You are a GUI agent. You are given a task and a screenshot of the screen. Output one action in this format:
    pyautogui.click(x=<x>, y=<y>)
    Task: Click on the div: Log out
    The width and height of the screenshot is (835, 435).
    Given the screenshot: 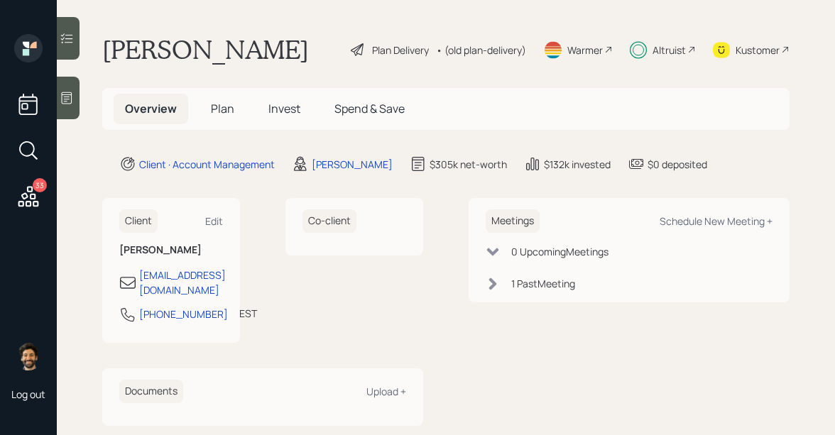 What is the action you would take?
    pyautogui.click(x=28, y=394)
    